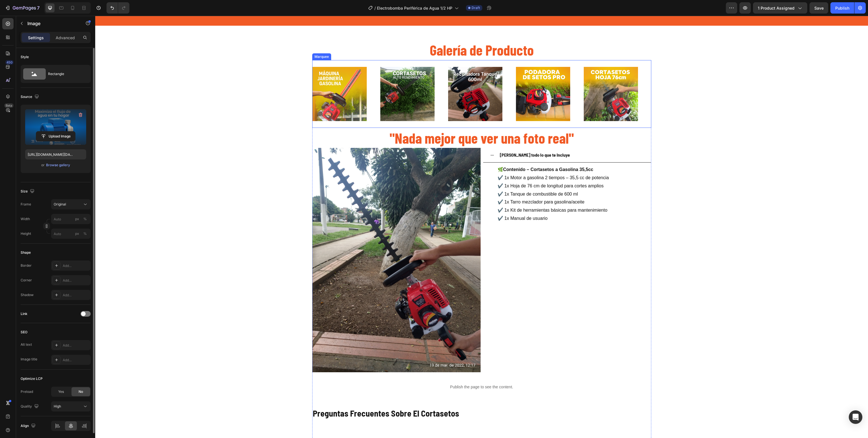  I want to click on div: Marquee, so click(226, 41).